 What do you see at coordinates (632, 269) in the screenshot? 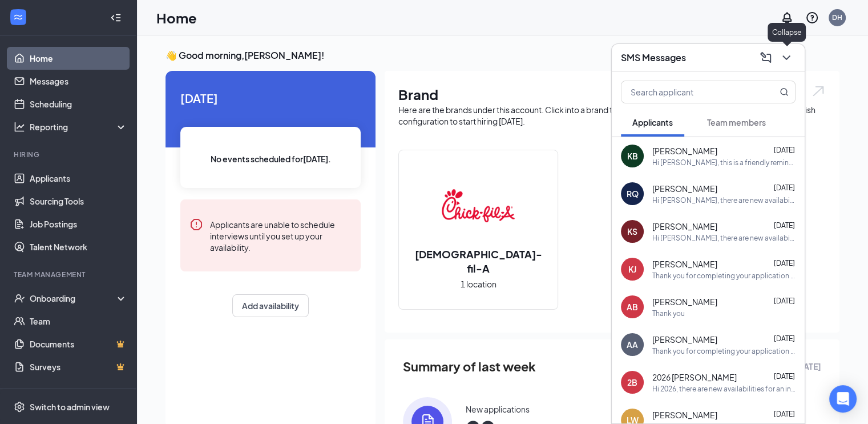
I see `div: KJ` at bounding box center [632, 269].